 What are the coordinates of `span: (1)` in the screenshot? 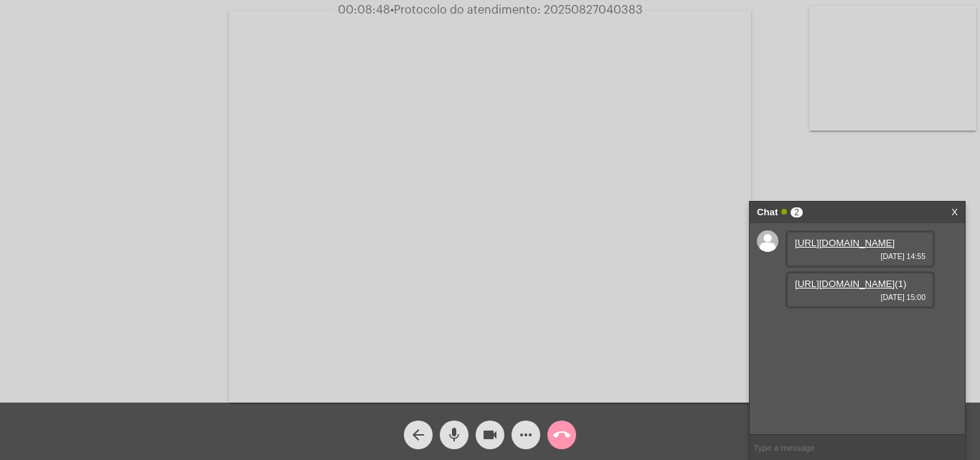 It's located at (851, 283).